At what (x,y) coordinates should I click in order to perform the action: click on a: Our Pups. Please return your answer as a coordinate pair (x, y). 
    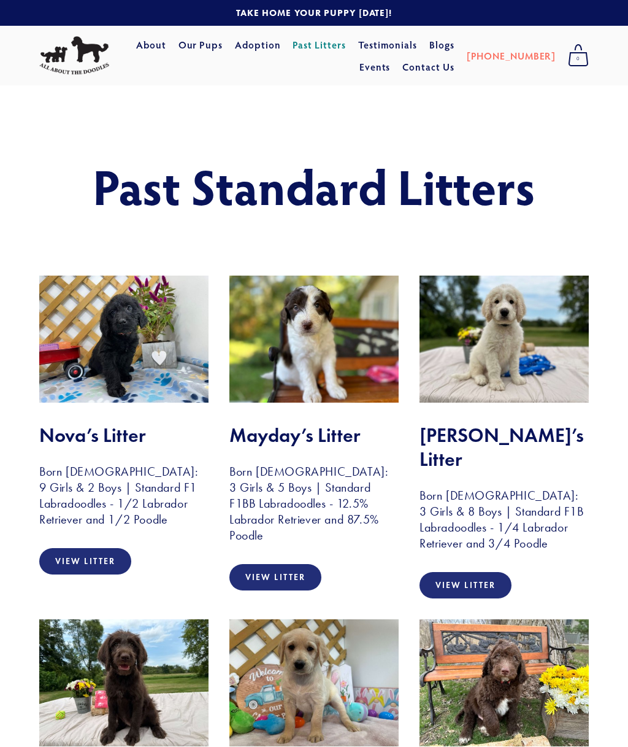
    Looking at the image, I should click on (201, 45).